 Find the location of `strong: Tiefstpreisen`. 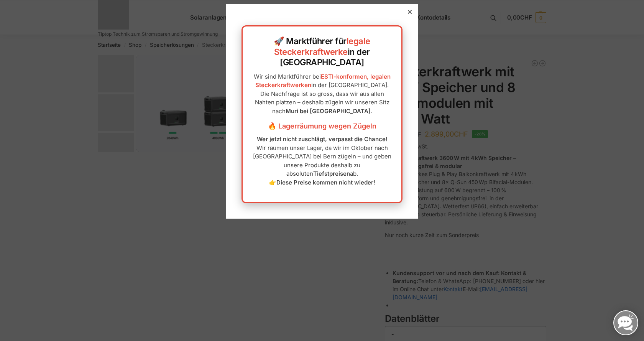

strong: Tiefstpreisen is located at coordinates (332, 174).